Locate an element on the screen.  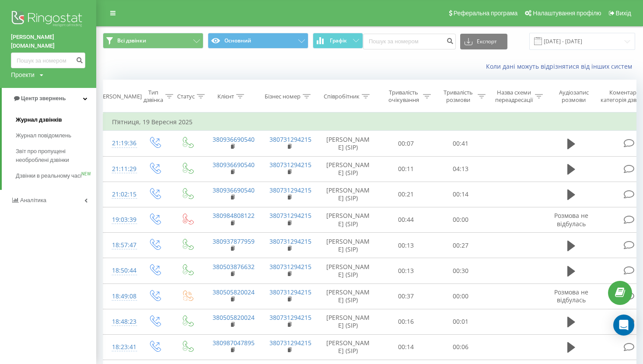
div: 18:57:47 is located at coordinates (121, 245).